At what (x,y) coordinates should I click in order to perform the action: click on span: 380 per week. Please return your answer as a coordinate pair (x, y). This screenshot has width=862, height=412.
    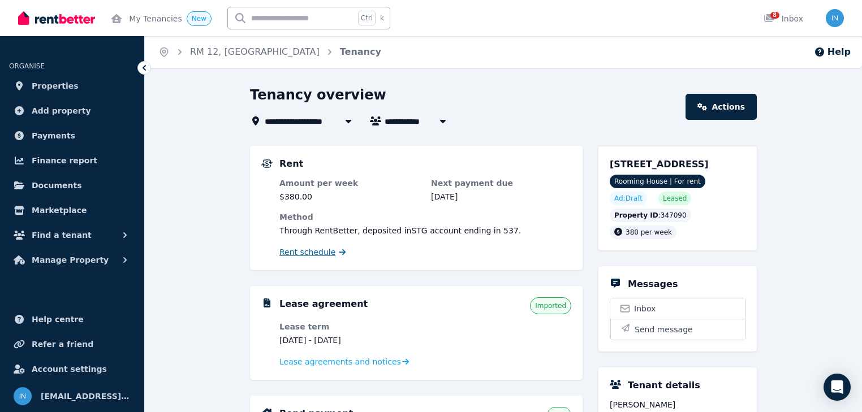
    Looking at the image, I should click on (649, 232).